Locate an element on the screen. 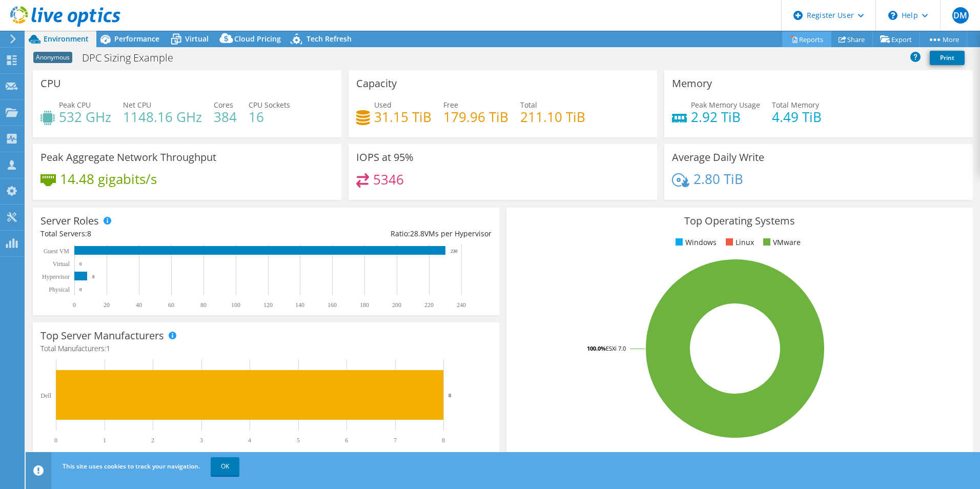 This screenshot has width=980, height=489. a: Share is located at coordinates (852, 39).